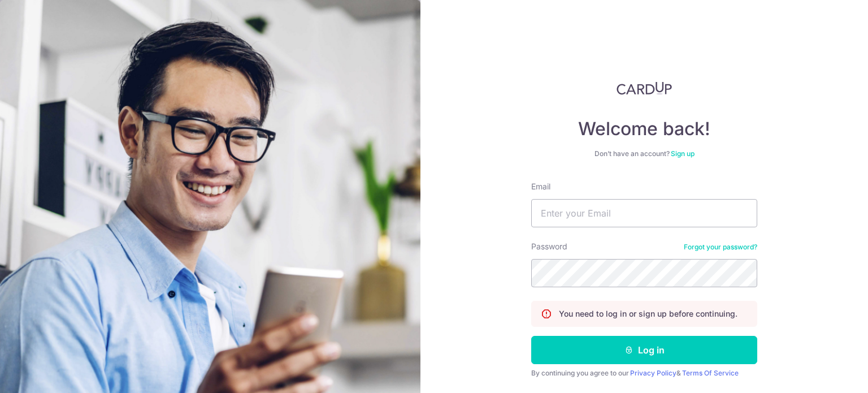 The height and width of the screenshot is (393, 868). What do you see at coordinates (710, 372) in the screenshot?
I see `a: Terms Of Service` at bounding box center [710, 372].